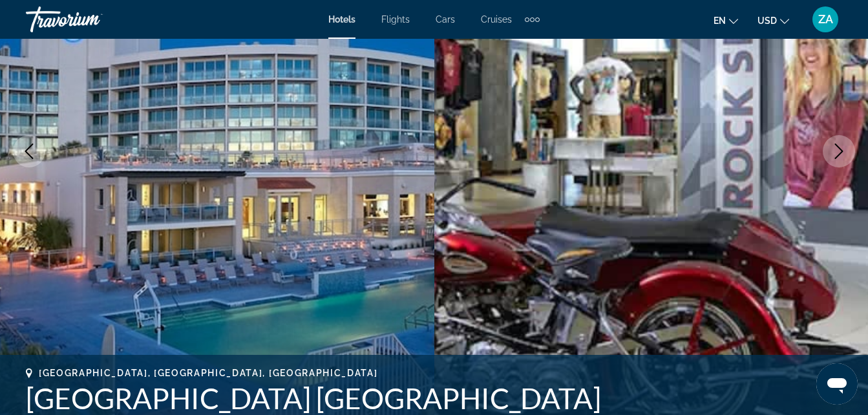 Image resolution: width=868 pixels, height=415 pixels. I want to click on span: Cars, so click(445, 20).